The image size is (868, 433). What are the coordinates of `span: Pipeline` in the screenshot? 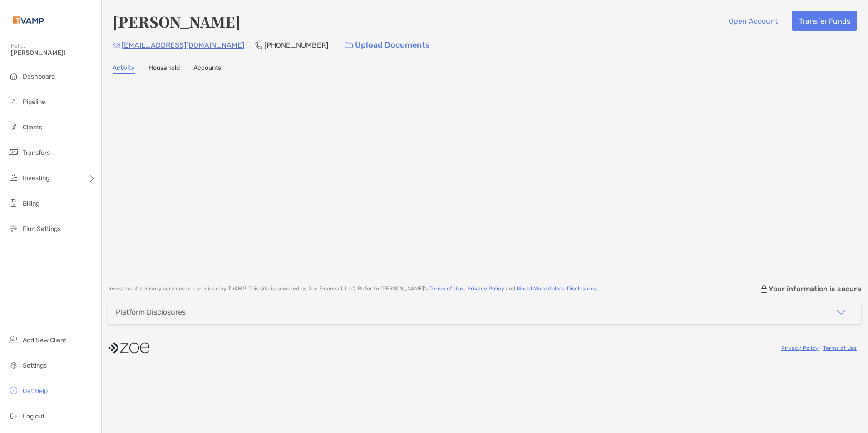 It's located at (34, 102).